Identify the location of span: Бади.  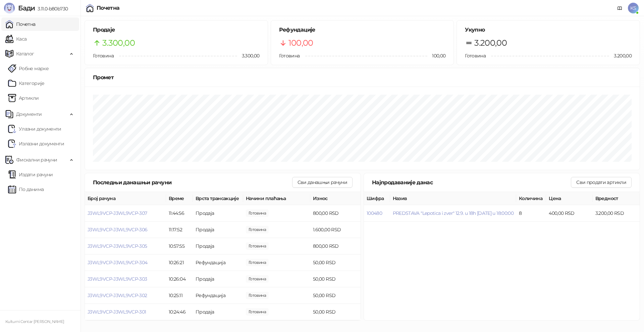
(26, 8).